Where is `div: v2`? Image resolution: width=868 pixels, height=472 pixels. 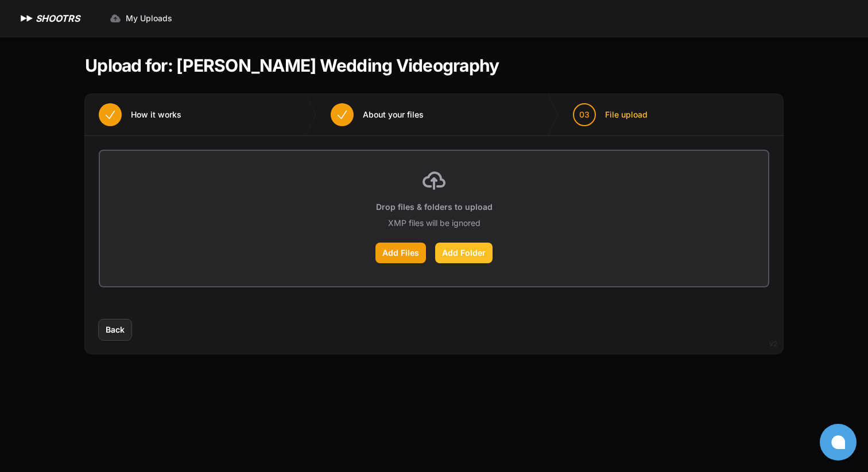 div: v2 is located at coordinates (774, 344).